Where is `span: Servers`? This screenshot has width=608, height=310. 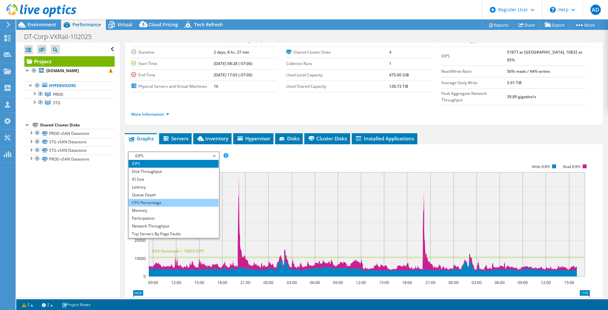
span: Servers is located at coordinates (176, 138).